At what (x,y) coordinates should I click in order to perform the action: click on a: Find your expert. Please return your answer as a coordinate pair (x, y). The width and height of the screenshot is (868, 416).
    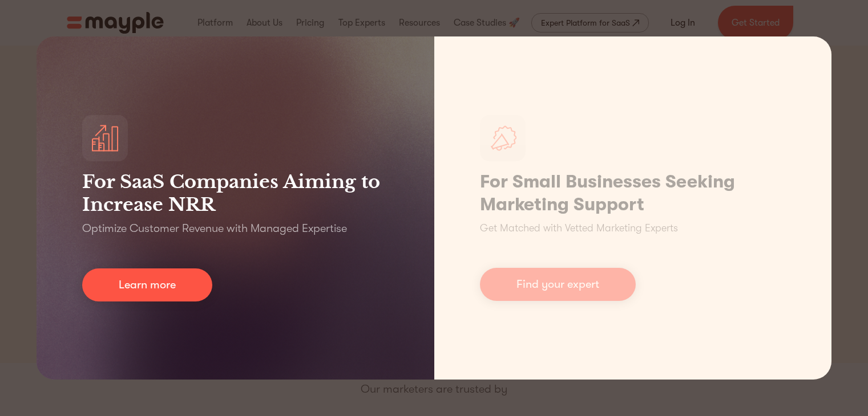
    Looking at the image, I should click on (557, 285).